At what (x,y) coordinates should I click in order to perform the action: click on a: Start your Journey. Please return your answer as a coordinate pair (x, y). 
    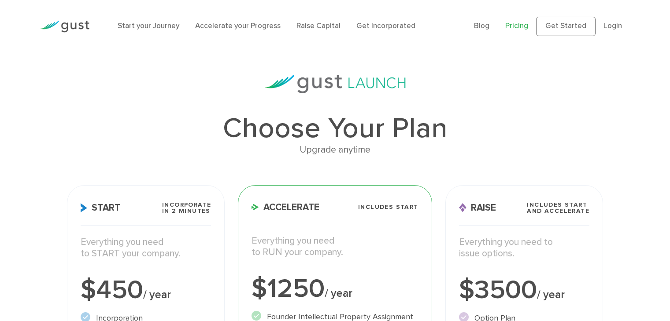
    Looking at the image, I should click on (148, 26).